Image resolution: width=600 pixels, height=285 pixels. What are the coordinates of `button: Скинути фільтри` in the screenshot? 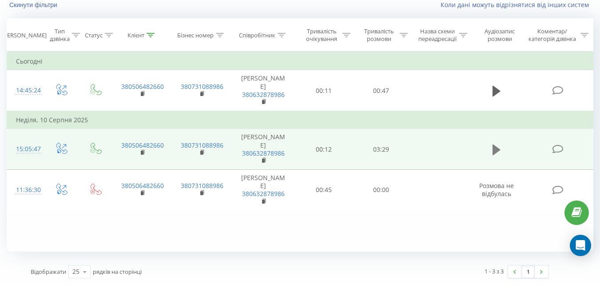 It's located at (34, 5).